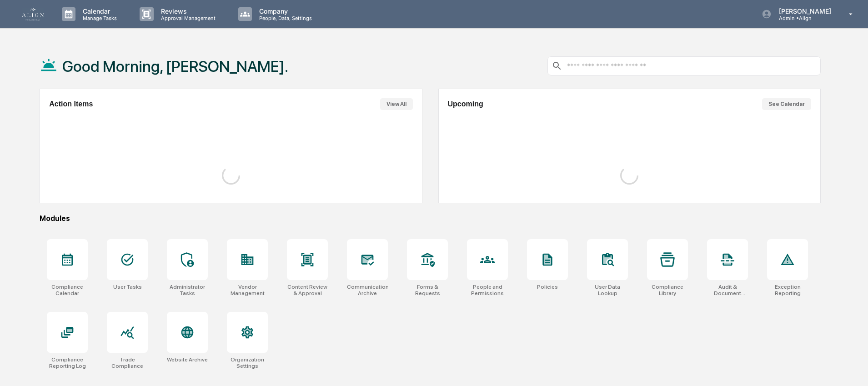 This screenshot has width=868, height=386. I want to click on div: Compliance Calendar, so click(68, 290).